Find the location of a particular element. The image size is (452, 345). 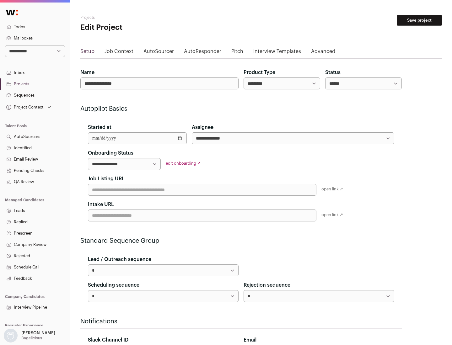

h2: Notifications is located at coordinates (241, 322).